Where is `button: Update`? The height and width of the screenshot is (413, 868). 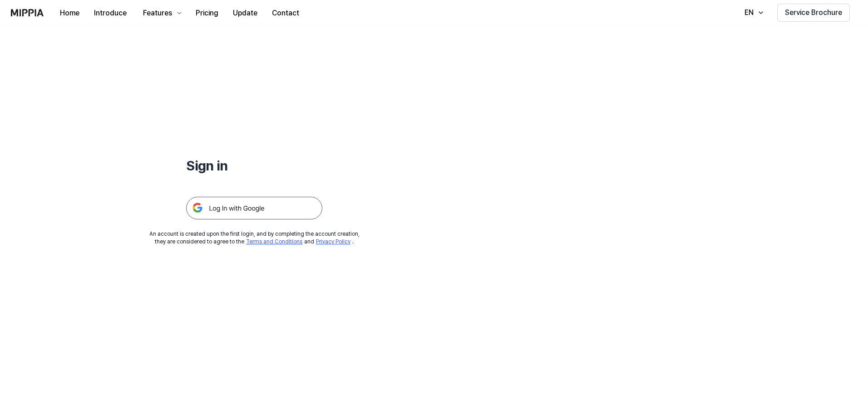
button: Update is located at coordinates (245, 13).